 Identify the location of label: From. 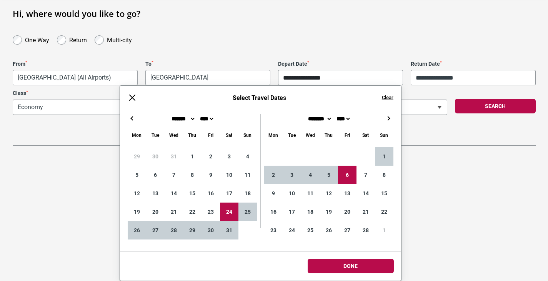
(75, 64).